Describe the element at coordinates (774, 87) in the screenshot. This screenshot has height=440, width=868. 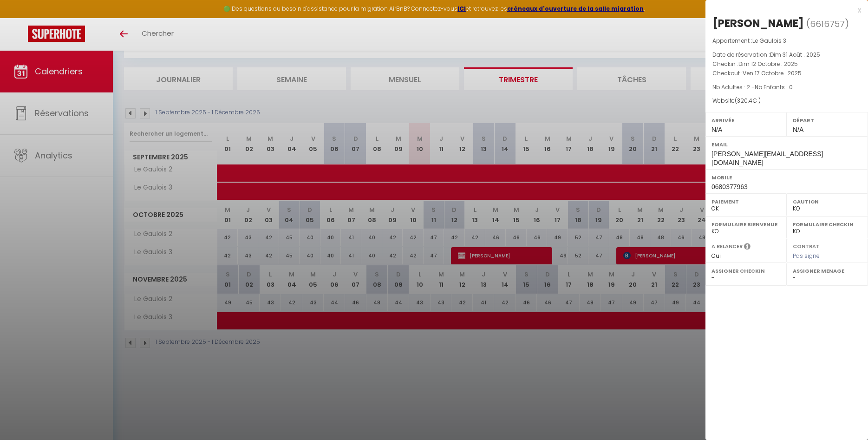
I see `span: Nb Enfants : 0` at that location.